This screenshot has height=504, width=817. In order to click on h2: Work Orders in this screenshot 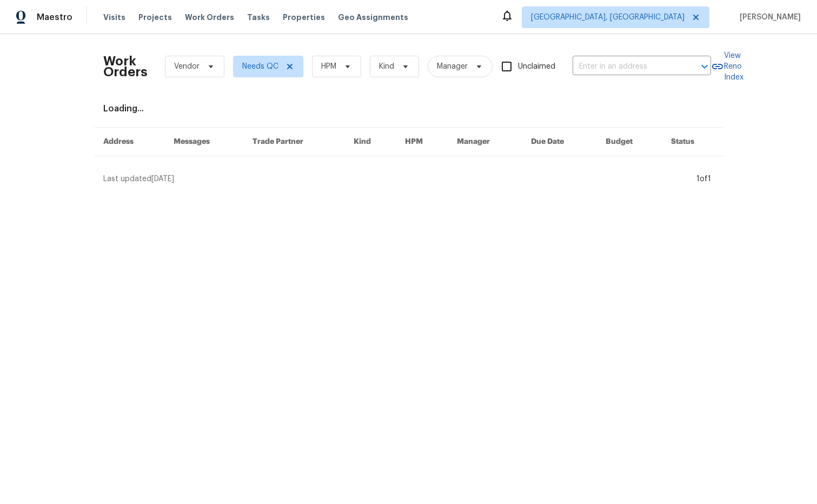, I will do `click(125, 66)`.